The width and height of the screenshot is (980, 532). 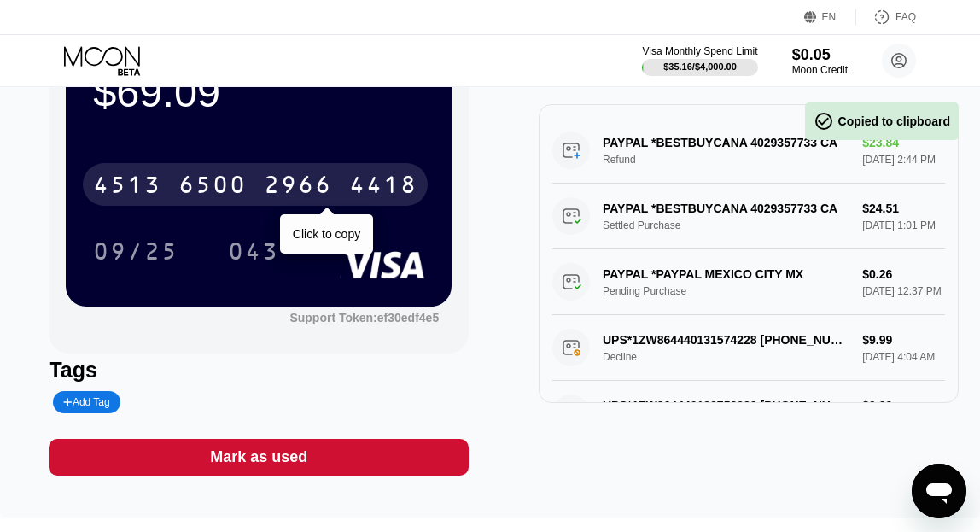 I want to click on div: 4418, so click(x=383, y=187).